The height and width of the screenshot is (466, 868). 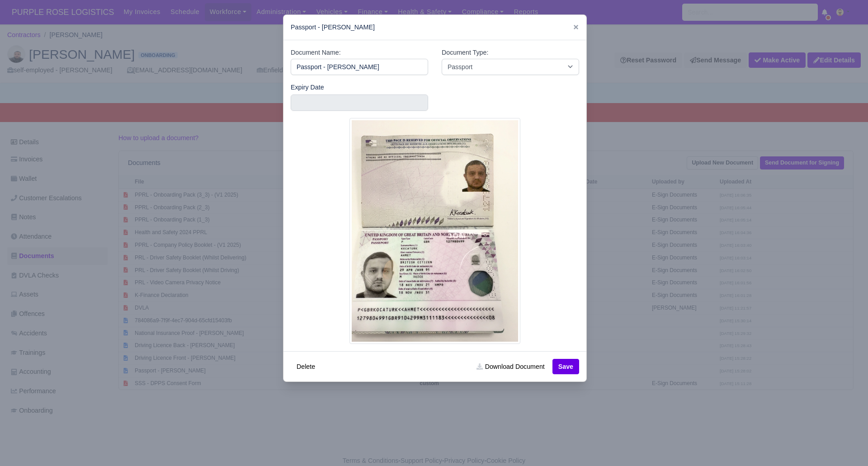 What do you see at coordinates (305, 366) in the screenshot?
I see `button: Delete` at bounding box center [305, 366].